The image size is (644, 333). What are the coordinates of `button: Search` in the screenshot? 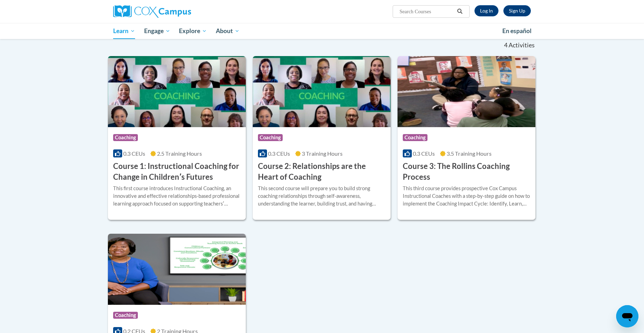 It's located at (460, 12).